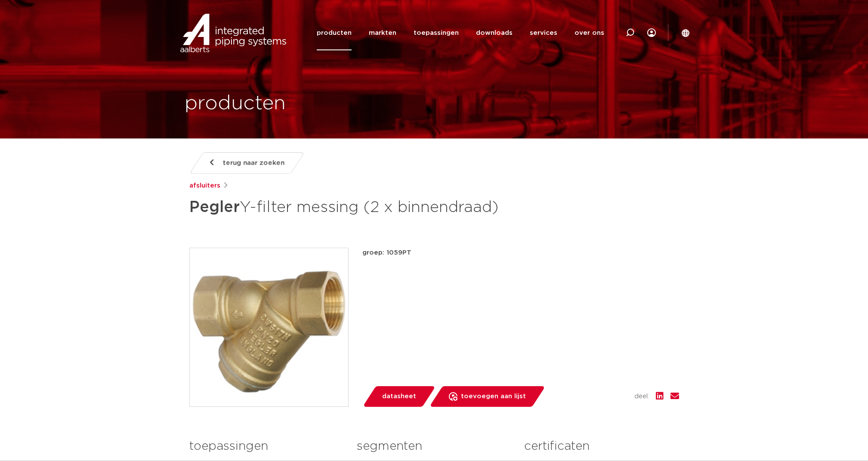  Describe the element at coordinates (493, 396) in the screenshot. I see `span: toevoegen aan lijst` at that location.